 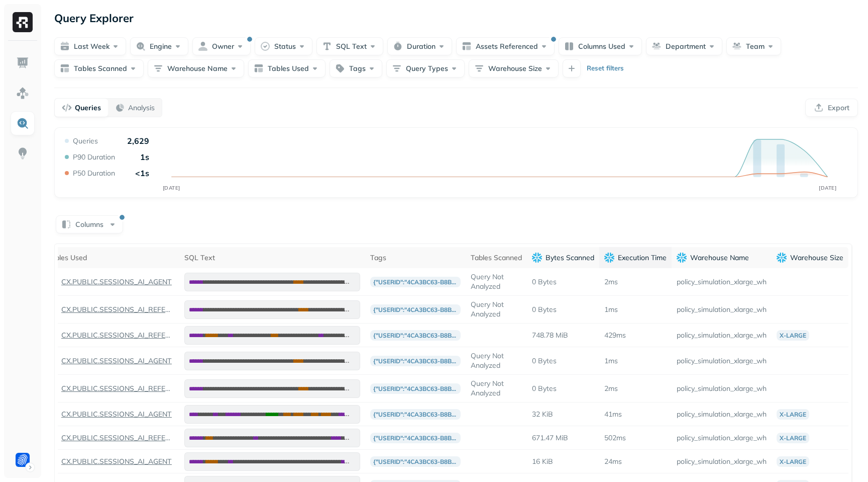 I want to click on p: Bytes Scanned, so click(x=570, y=258).